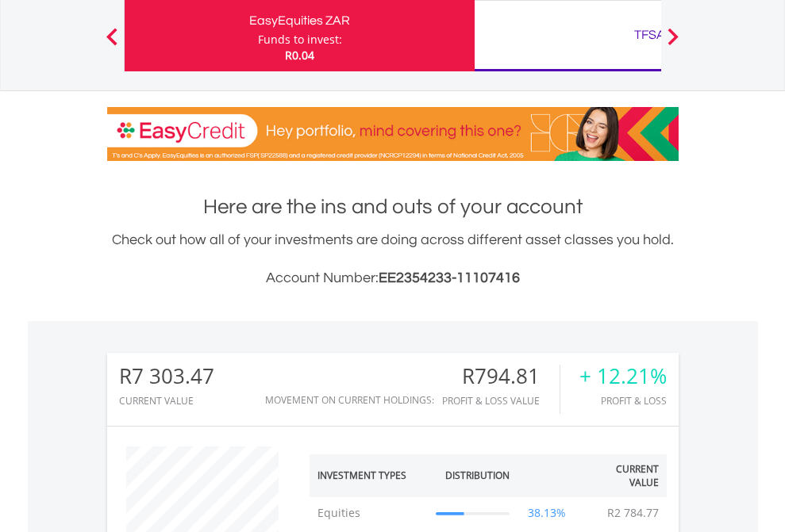 This screenshot has height=532, width=785. I want to click on th: Investment Types, so click(369, 476).